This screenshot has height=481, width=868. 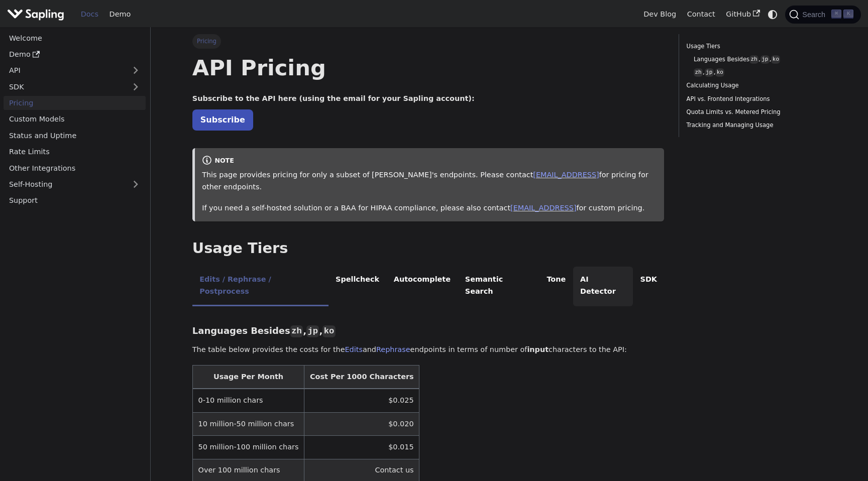 I want to click on nav: Breadcrumbs, so click(x=428, y=41).